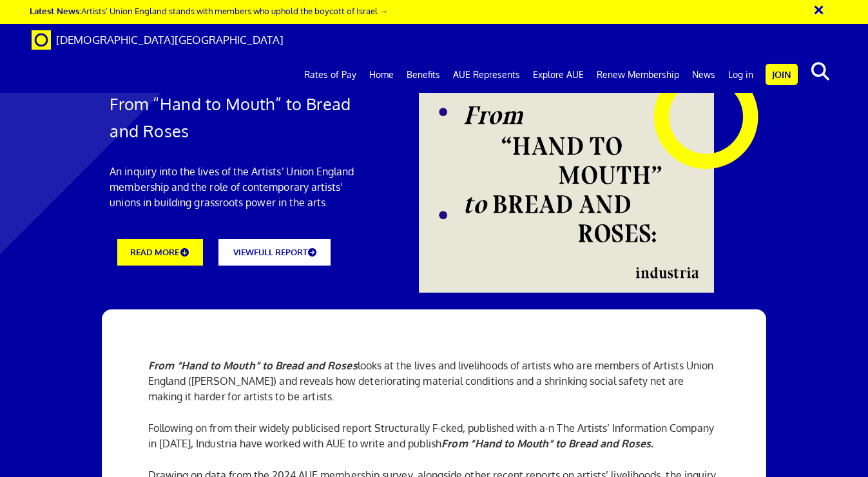 The width and height of the screenshot is (868, 477). What do you see at coordinates (381, 74) in the screenshot?
I see `a: Home` at bounding box center [381, 74].